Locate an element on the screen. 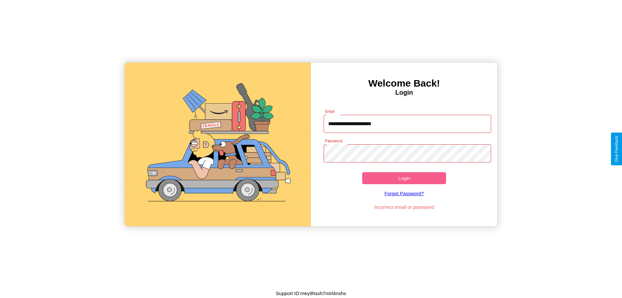 The width and height of the screenshot is (622, 298). h4: Login is located at coordinates (404, 92).